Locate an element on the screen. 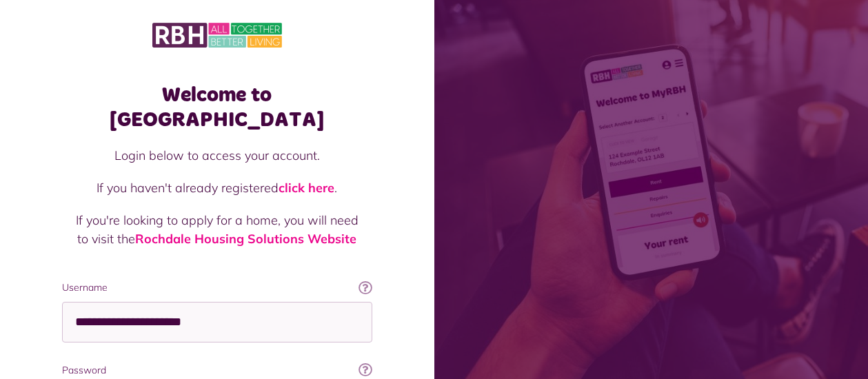 Image resolution: width=868 pixels, height=379 pixels. p: Login below to access your account. is located at coordinates (217, 155).